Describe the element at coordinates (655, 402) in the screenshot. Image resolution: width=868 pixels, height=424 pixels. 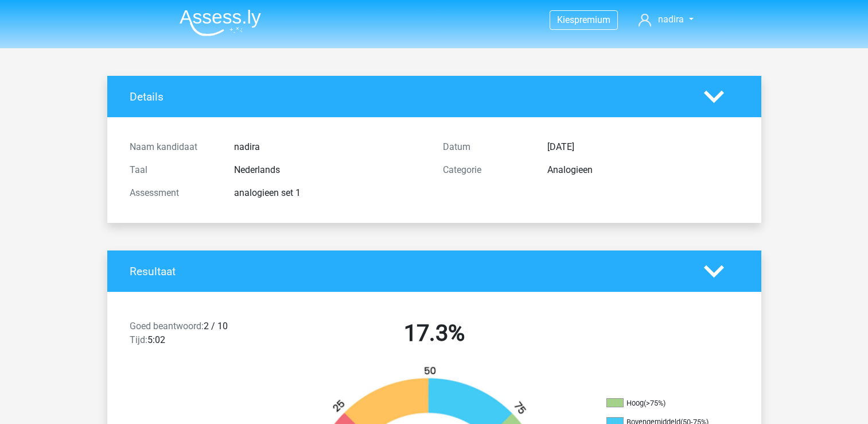
I see `div: (>75%)` at that location.